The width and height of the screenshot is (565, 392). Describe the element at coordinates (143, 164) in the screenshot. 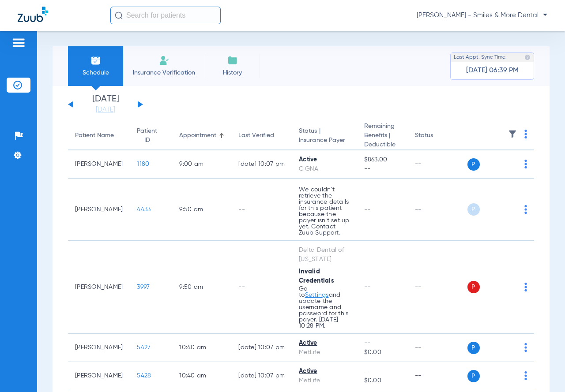

I see `span: 1180` at that location.